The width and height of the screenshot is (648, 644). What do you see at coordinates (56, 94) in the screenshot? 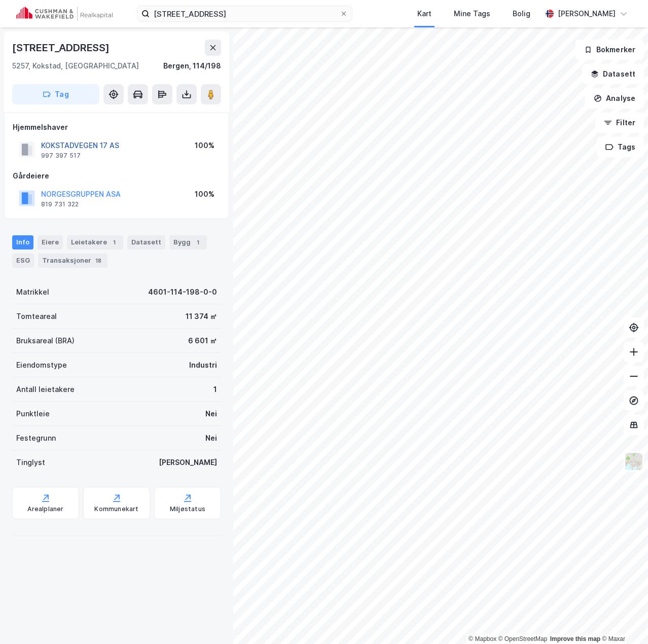
I see `button: Tag` at bounding box center [56, 94].